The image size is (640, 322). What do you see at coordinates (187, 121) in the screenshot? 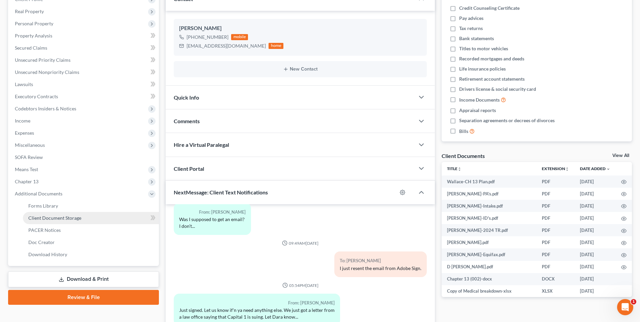
I see `span: Comments` at bounding box center [187, 121].